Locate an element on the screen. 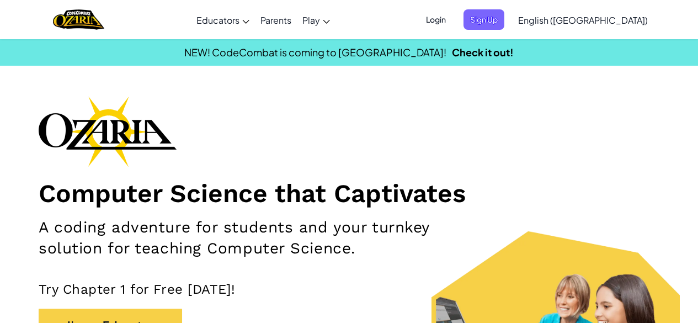 Image resolution: width=698 pixels, height=323 pixels. img: Home is located at coordinates (78, 19).